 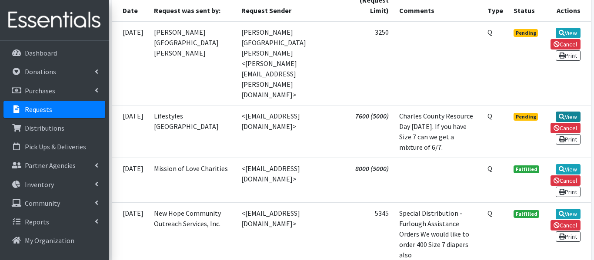 What do you see at coordinates (40, 91) in the screenshot?
I see `p: Purchases` at bounding box center [40, 91].